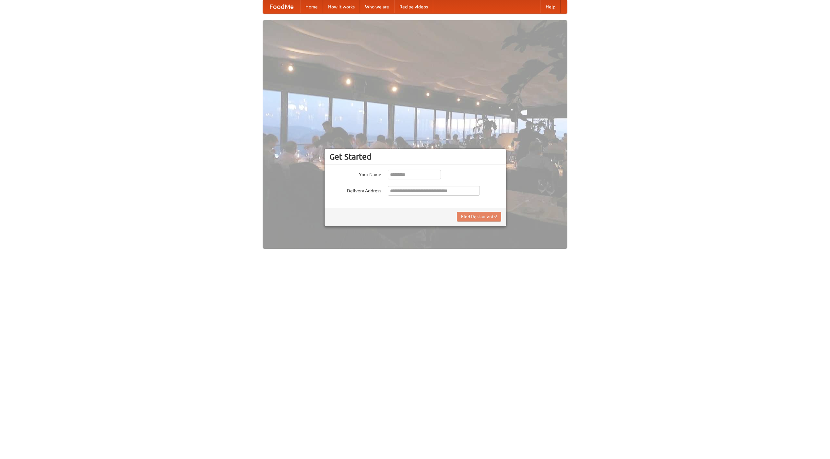 This screenshot has width=830, height=459. Describe the element at coordinates (355, 173) in the screenshot. I see `label: Your Name` at that location.